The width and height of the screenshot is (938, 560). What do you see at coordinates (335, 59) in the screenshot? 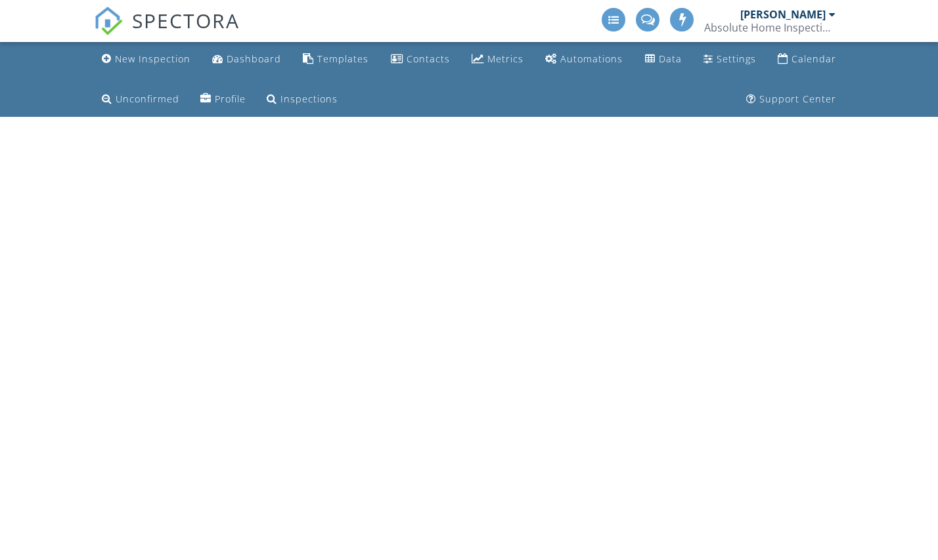
I see `a: Templates` at bounding box center [335, 59].